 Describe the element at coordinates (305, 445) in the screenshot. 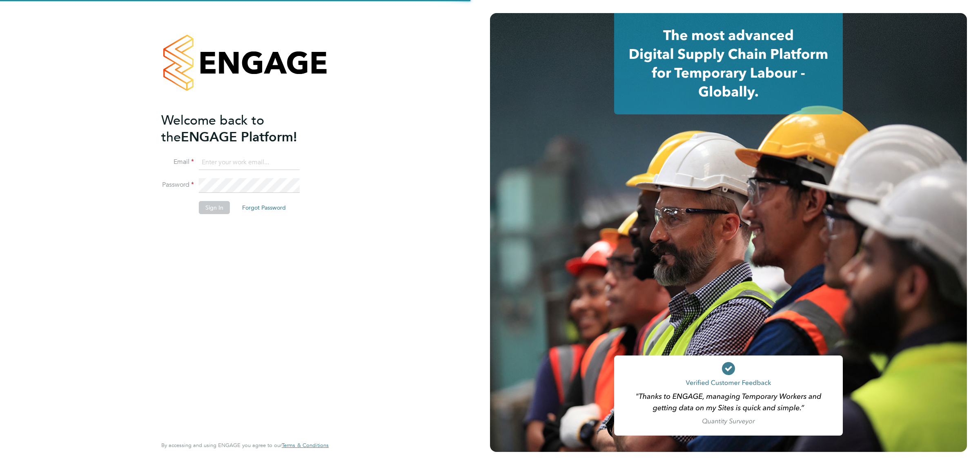

I see `span: Terms & Conditions` at that location.